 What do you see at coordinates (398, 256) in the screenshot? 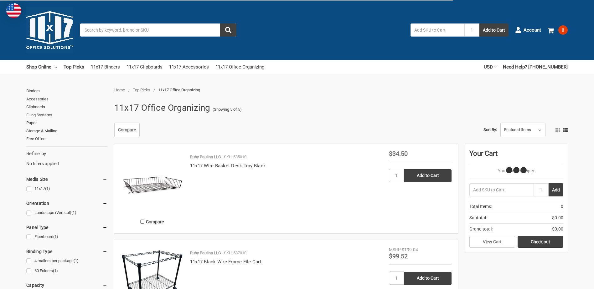
I see `span: $99.52` at bounding box center [398, 256].